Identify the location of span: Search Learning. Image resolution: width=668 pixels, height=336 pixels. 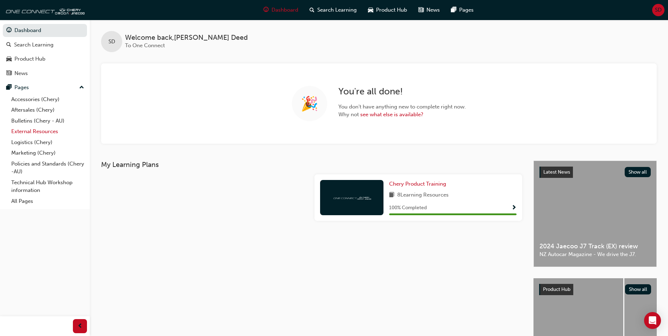
(337, 10).